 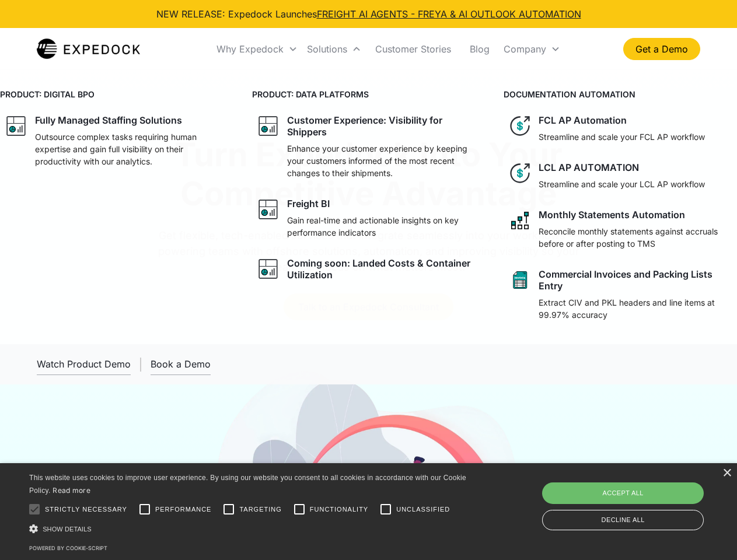 What do you see at coordinates (84, 364) in the screenshot?
I see `a: open lightbox` at bounding box center [84, 364].